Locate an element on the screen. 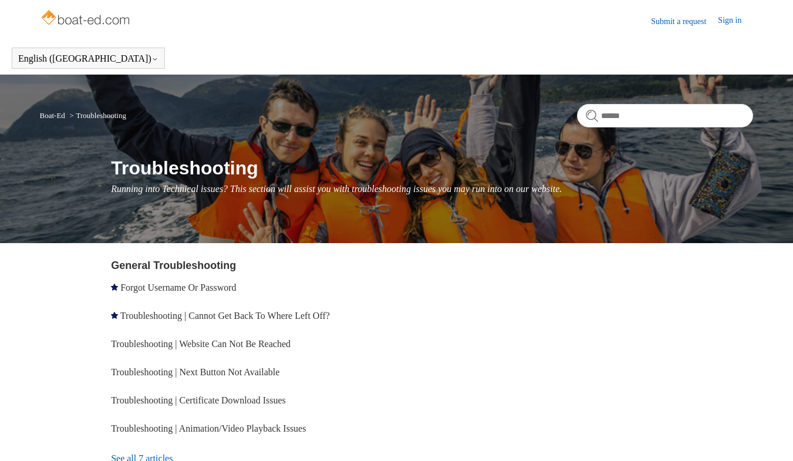  a: Boat-Ed is located at coordinates (52, 115).